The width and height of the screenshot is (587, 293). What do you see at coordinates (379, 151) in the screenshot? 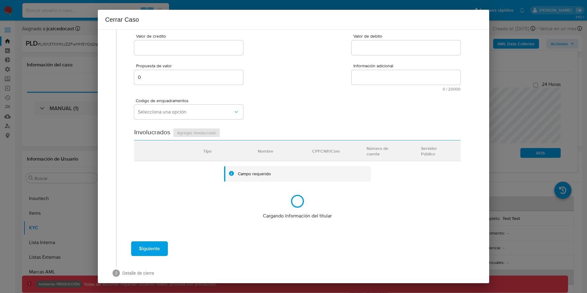
I see `div: Número de cuenta` at bounding box center [379, 151].